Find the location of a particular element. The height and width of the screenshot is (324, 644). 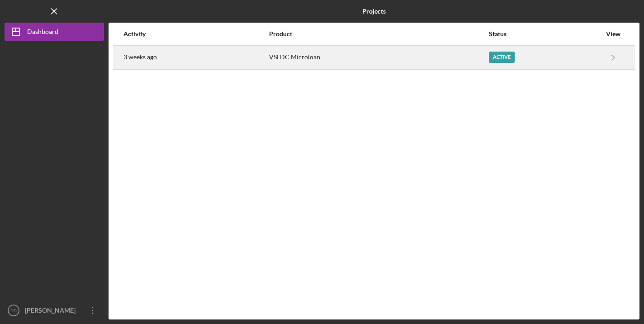

text: DD is located at coordinates (14, 310).